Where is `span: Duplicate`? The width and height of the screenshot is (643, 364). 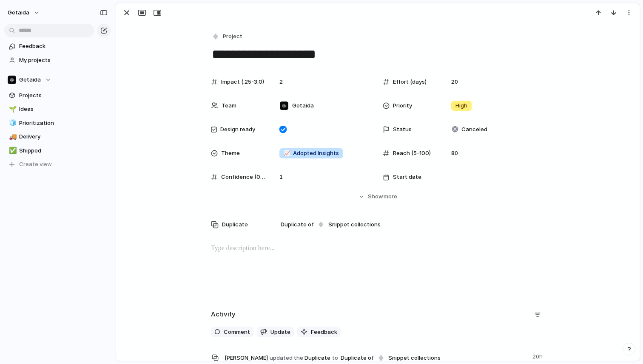
span: Duplicate is located at coordinates (235, 225).